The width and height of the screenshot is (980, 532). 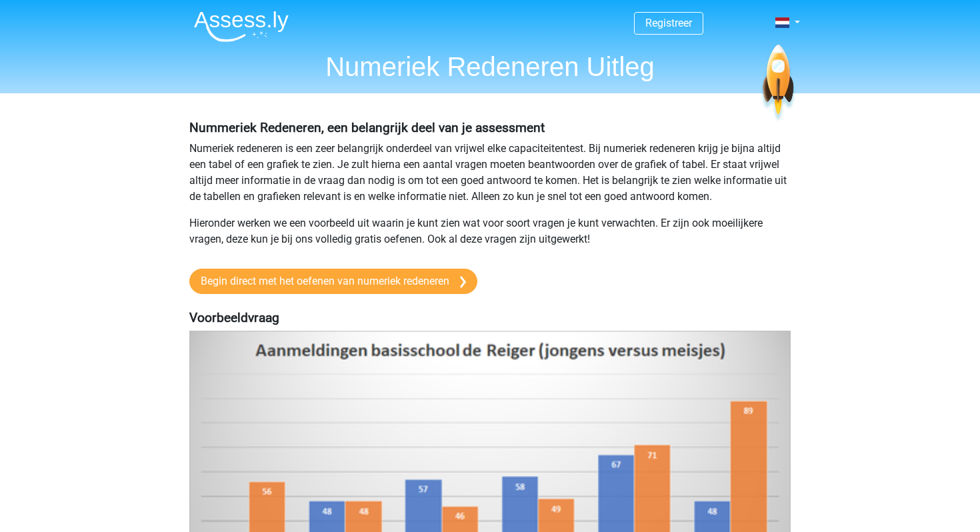 What do you see at coordinates (490, 67) in the screenshot?
I see `h1: Numeriek Redeneren Uitleg` at bounding box center [490, 67].